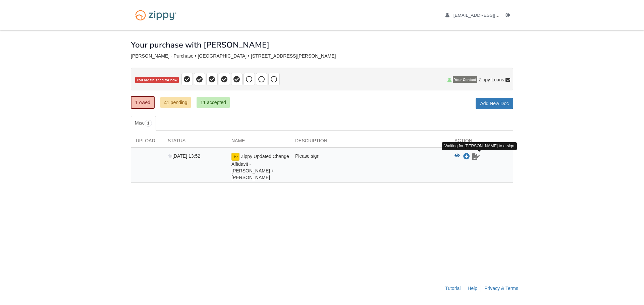 This screenshot has width=644, height=305. What do you see at coordinates (491, 80) in the screenshot?
I see `span: Zippy Loans` at bounding box center [491, 80].